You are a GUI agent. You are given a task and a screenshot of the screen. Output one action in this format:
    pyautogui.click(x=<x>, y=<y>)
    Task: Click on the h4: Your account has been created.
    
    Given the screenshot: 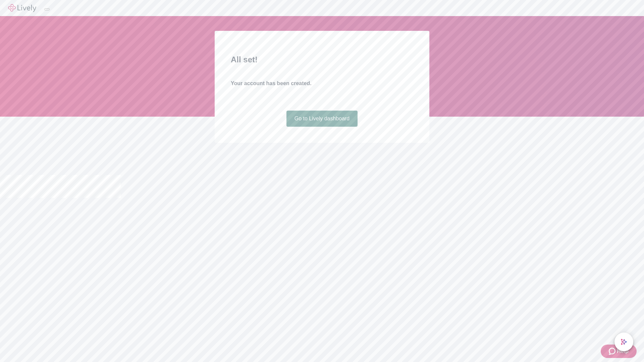 What is the action you would take?
    pyautogui.click(x=322, y=83)
    